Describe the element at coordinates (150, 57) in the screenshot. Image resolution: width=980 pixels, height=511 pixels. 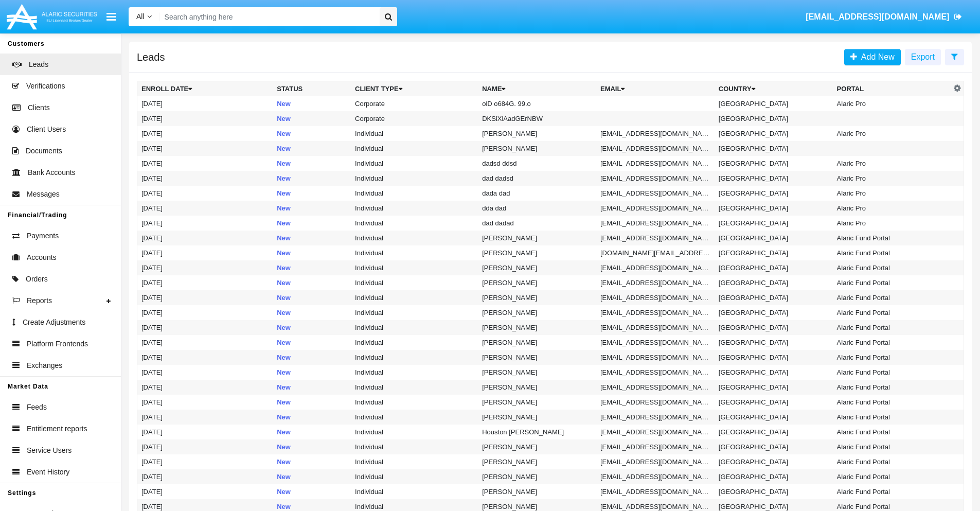
I see `h5: Leads` at that location.